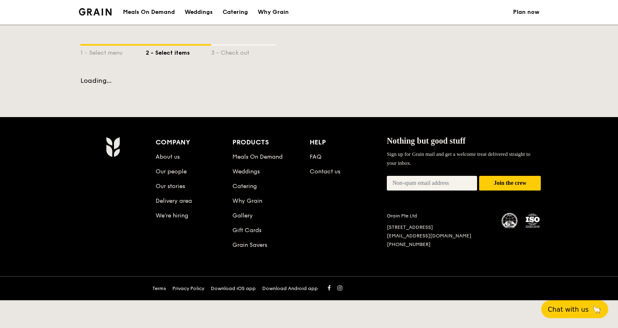 Image resolution: width=618 pixels, height=328 pixels. What do you see at coordinates (271, 142) in the screenshot?
I see `div: Products` at bounding box center [271, 142].